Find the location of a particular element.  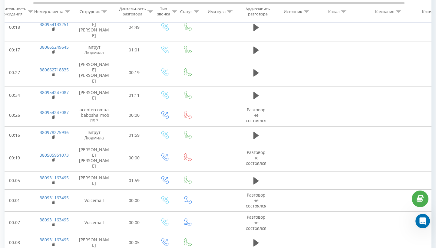

a: 380505951073 is located at coordinates (54, 155).